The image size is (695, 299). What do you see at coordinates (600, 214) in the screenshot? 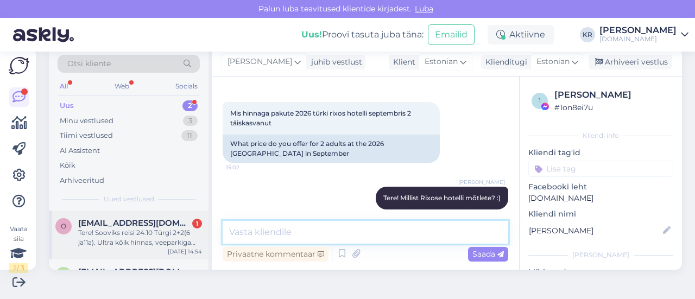
I see `p: Kliendi nimi` at bounding box center [600, 214].